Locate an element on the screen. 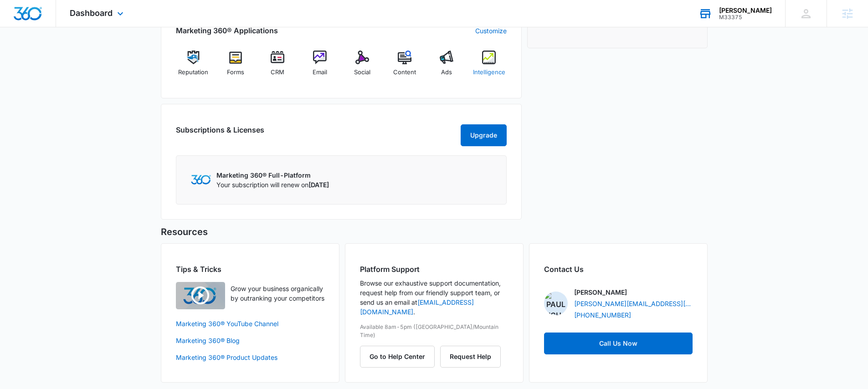 Image resolution: width=868 pixels, height=389 pixels. span: Ads is located at coordinates (446, 72).